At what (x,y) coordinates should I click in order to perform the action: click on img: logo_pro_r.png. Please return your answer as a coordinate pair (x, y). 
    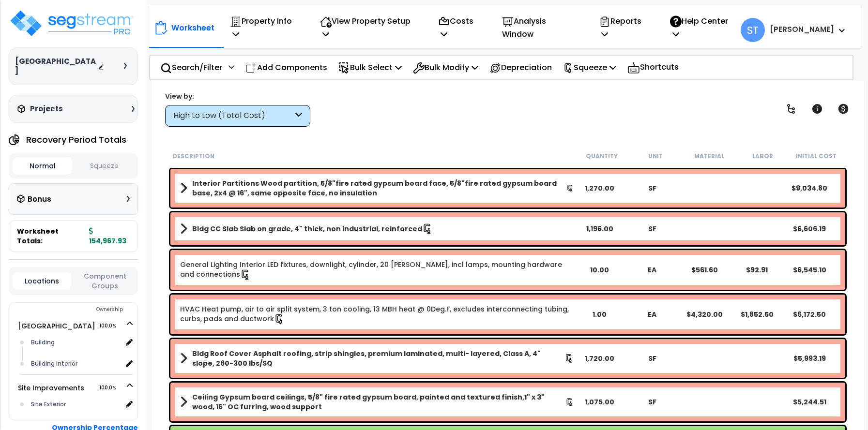
    Looking at the image, I should click on (71, 23).